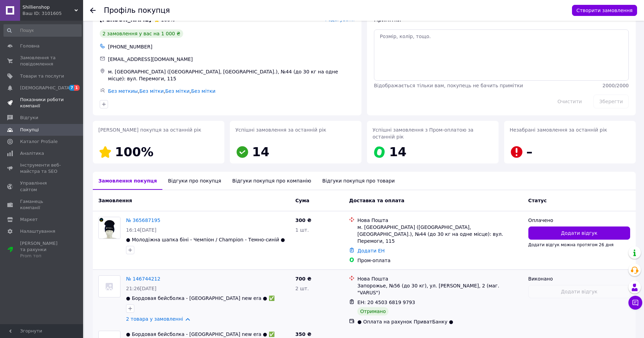 Image resolution: width=644 pixels, height=338 pixels. Describe the element at coordinates (110, 228) in the screenshot. I see `img: Фото товару` at that location.